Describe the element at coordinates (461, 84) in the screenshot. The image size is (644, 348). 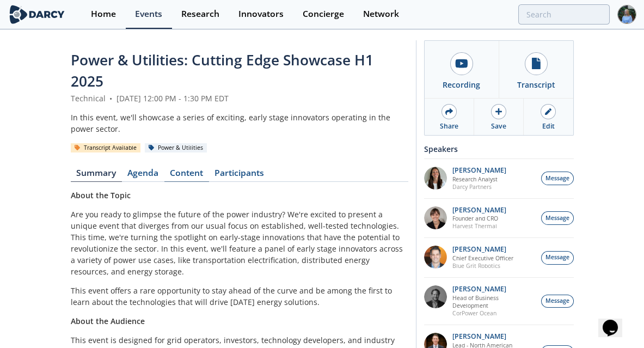
I see `div: Recording` at that location.